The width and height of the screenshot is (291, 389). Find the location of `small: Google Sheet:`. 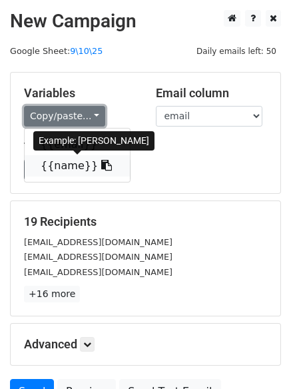

small: Google Sheet: is located at coordinates (56, 51).